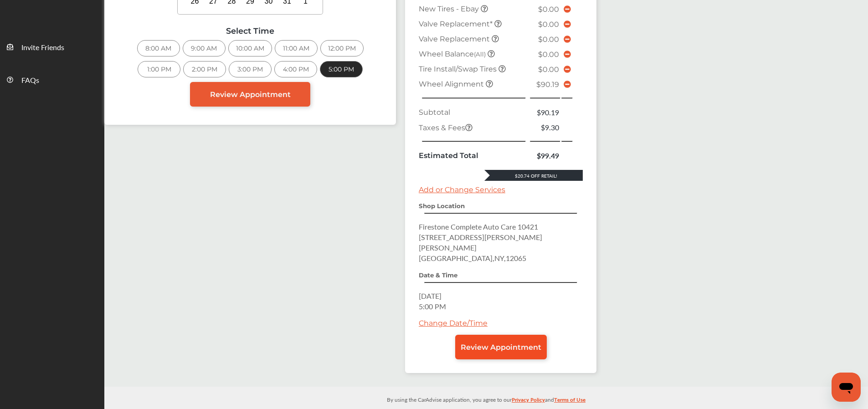  Describe the element at coordinates (453, 323) in the screenshot. I see `a: Change Date/Time` at that location.